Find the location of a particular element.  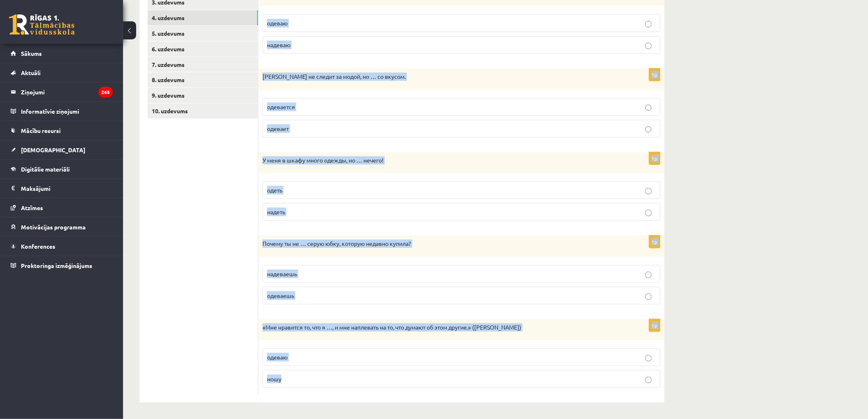

a: Rīgas 1. Tālmācības vidusskola is located at coordinates (42, 25).